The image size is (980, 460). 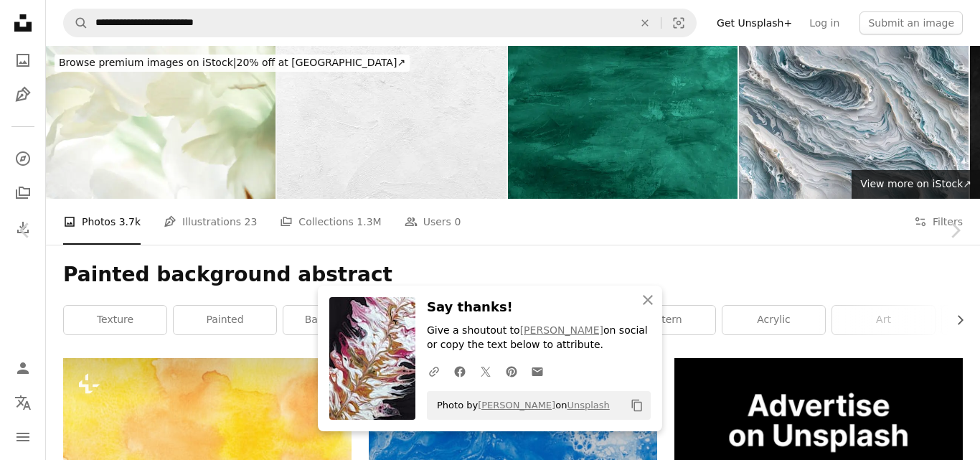 What do you see at coordinates (76, 23) in the screenshot?
I see `button: Search Unsplash` at bounding box center [76, 23].